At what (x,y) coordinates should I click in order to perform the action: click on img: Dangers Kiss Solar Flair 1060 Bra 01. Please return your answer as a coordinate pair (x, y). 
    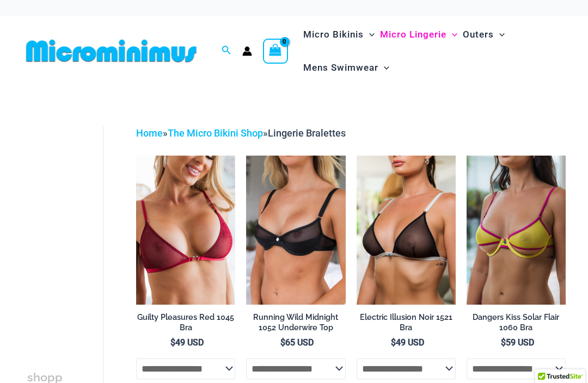
    Looking at the image, I should click on (516, 229).